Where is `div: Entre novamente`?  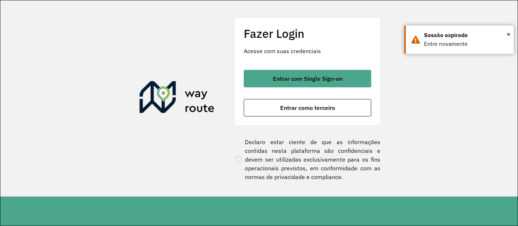 div: Entre novamente is located at coordinates (466, 44).